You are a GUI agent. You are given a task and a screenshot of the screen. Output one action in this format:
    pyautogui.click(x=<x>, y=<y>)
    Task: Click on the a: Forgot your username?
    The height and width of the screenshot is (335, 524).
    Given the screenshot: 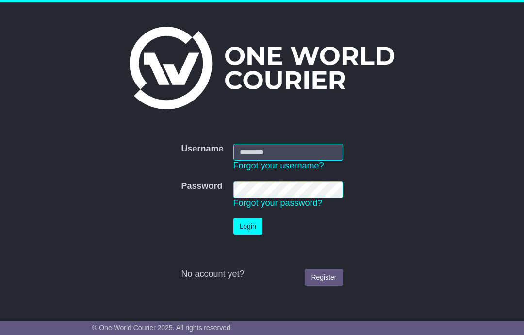 What is the action you would take?
    pyautogui.click(x=279, y=166)
    